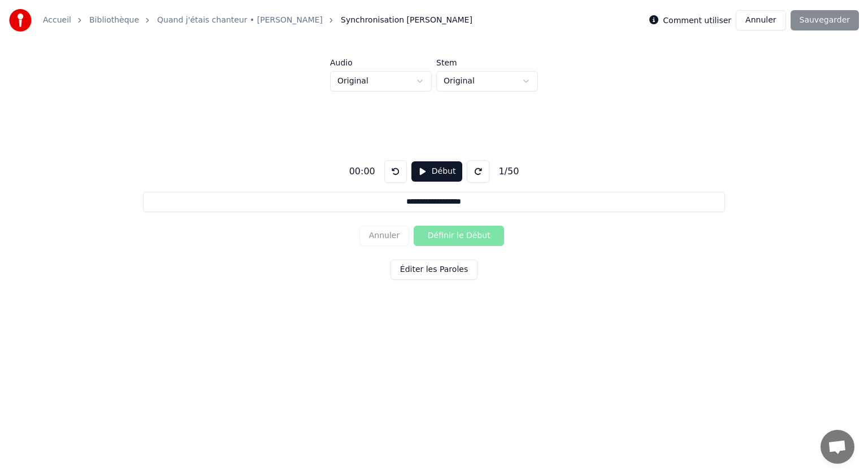 This screenshot has height=475, width=868. What do you see at coordinates (437, 172) in the screenshot?
I see `button: Début` at bounding box center [437, 172].